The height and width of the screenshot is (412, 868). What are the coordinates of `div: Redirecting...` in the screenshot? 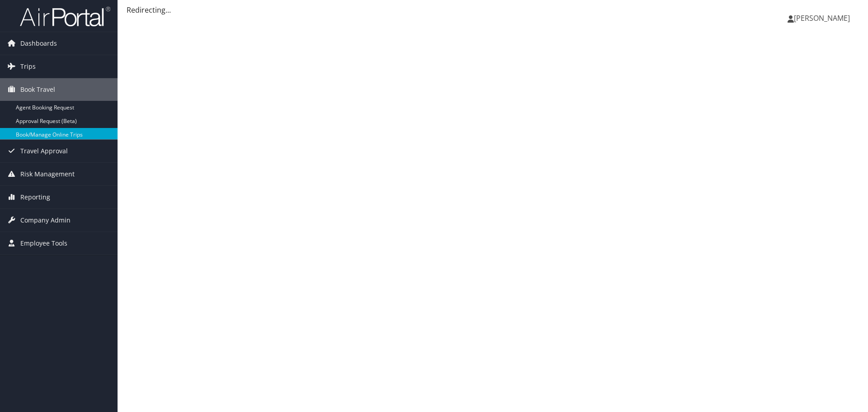 It's located at (493, 10).